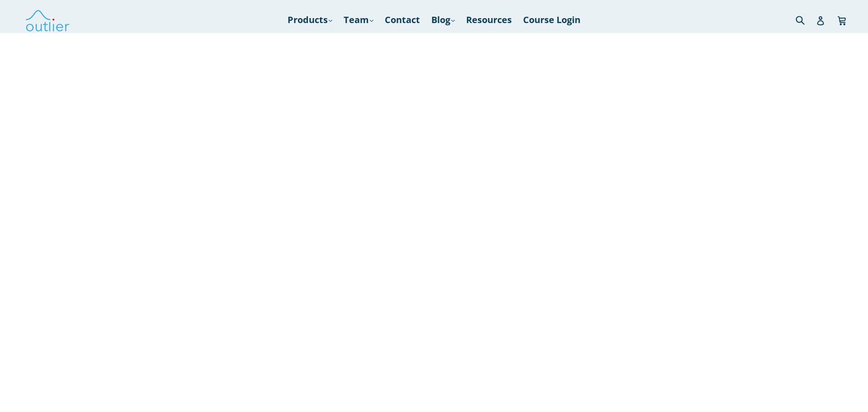 This screenshot has height=412, width=868. What do you see at coordinates (310, 19) in the screenshot?
I see `a: Products` at bounding box center [310, 19].